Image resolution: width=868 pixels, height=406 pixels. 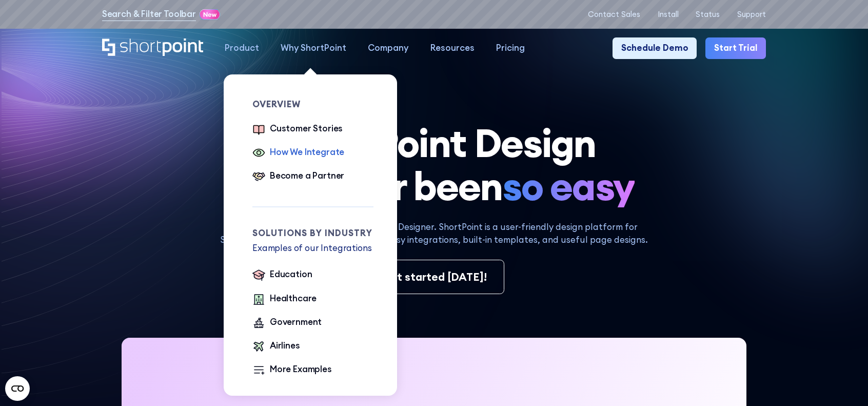 What do you see at coordinates (655, 48) in the screenshot?
I see `a: Schedule Demo` at bounding box center [655, 48].